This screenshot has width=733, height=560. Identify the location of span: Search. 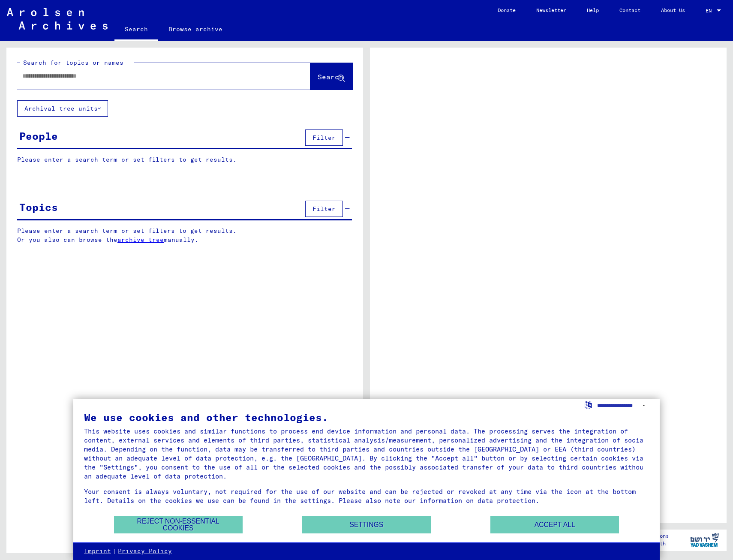
(331, 76).